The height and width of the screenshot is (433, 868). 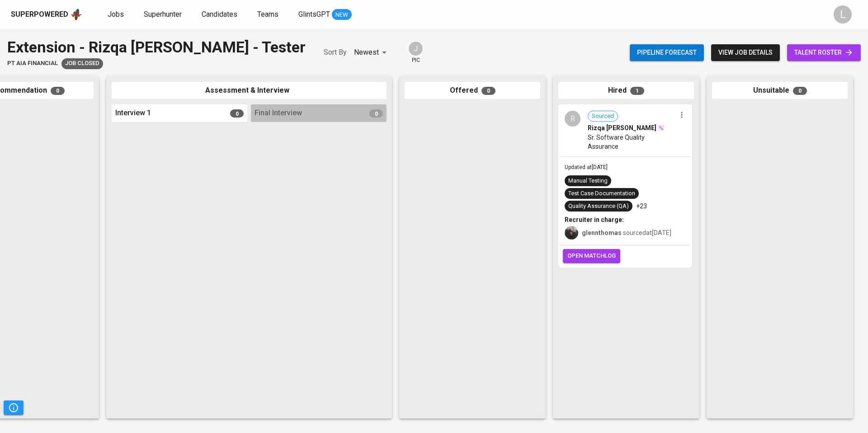 What do you see at coordinates (82, 63) in the screenshot?
I see `span: Job Closed` at bounding box center [82, 63].